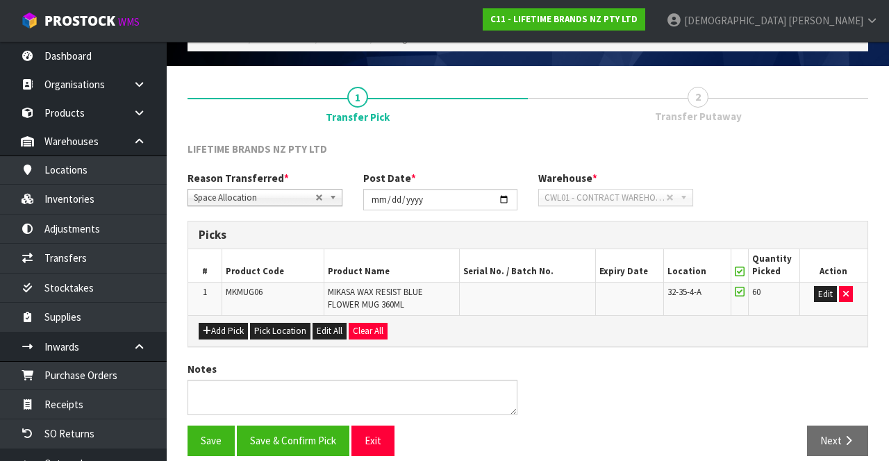 This screenshot has height=461, width=889. Describe the element at coordinates (293, 440) in the screenshot. I see `button: Save & Confirm Pick` at that location.